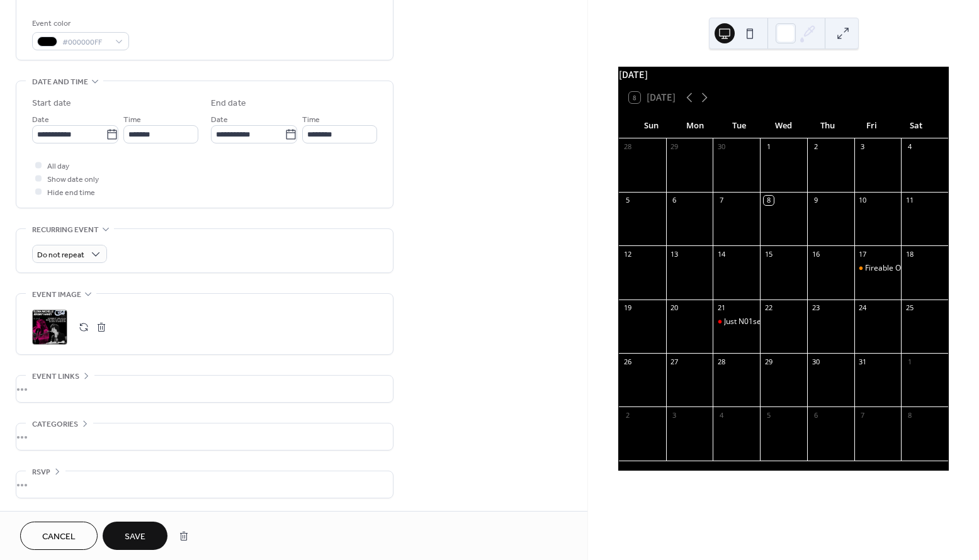 The image size is (979, 560). Describe the element at coordinates (784, 126) in the screenshot. I see `div: Wed` at that location.